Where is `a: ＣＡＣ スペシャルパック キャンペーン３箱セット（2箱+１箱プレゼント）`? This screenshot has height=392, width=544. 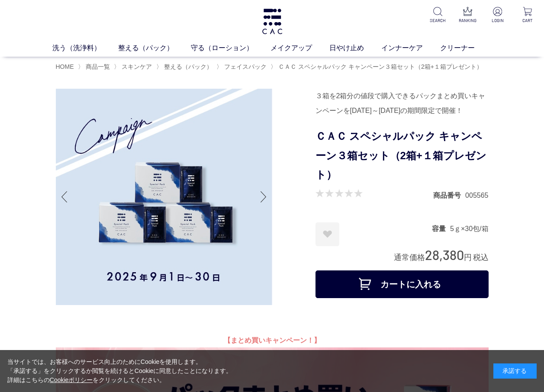
a: ＣＡＣ スペシャルパック キャンペーン３箱セット（2箱+１箱プレゼント） is located at coordinates (380, 66).